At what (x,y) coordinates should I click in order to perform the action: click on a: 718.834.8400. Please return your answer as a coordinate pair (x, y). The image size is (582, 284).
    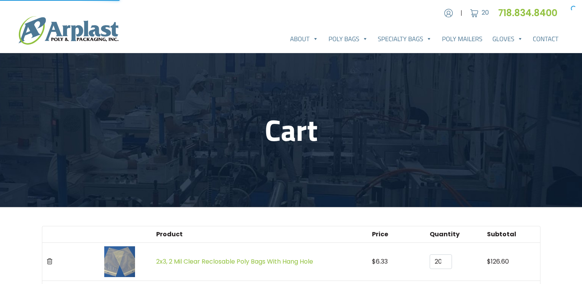
    Looking at the image, I should click on (531, 13).